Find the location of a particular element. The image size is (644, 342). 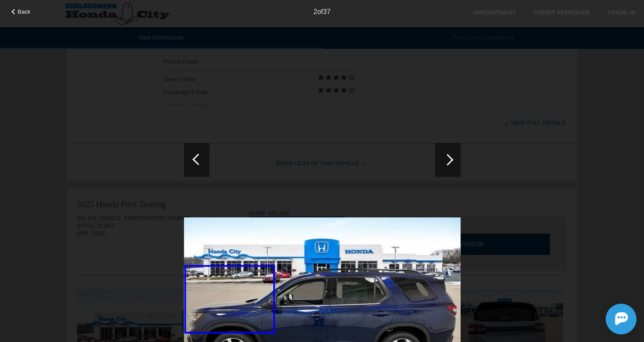

img: logo is located at coordinates (54, 22).